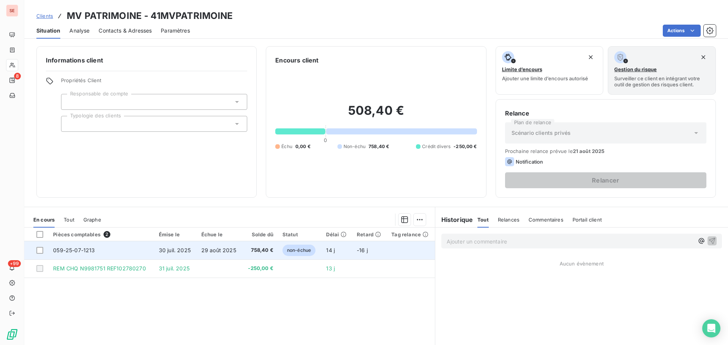  What do you see at coordinates (376, 114) in the screenshot?
I see `h2: 508,40 €` at bounding box center [376, 114].